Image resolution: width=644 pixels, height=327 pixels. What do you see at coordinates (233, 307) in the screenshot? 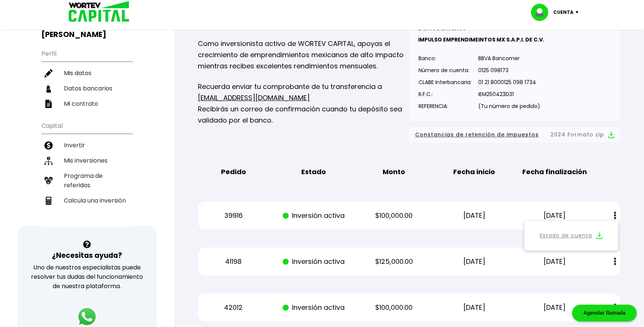
I see `p: 42012` at bounding box center [233, 307].